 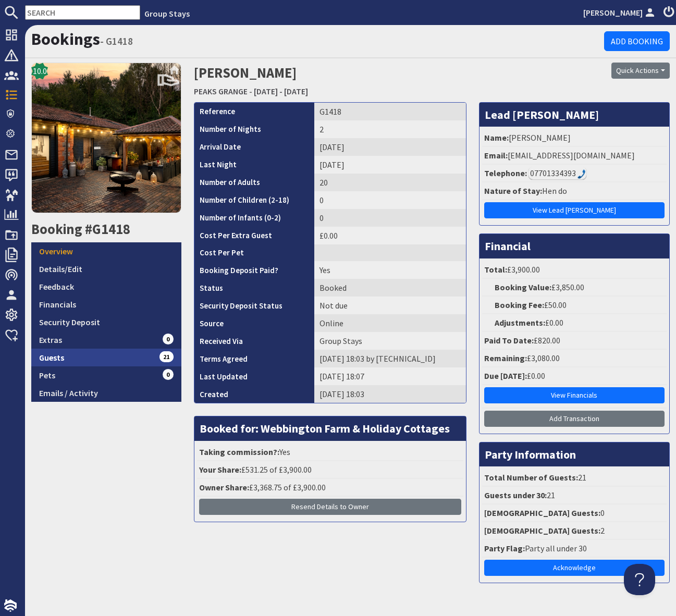 What do you see at coordinates (330, 506) in the screenshot?
I see `span: Resend Details to Owner` at bounding box center [330, 506].